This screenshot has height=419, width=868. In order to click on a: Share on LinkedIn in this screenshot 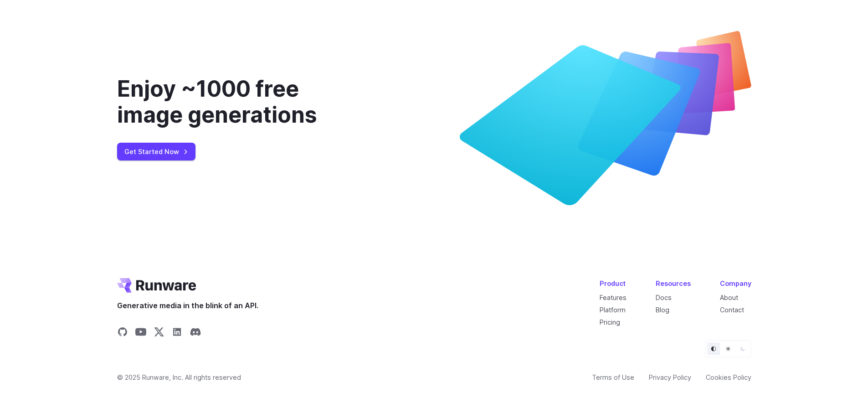, I will do `click(177, 333)`.